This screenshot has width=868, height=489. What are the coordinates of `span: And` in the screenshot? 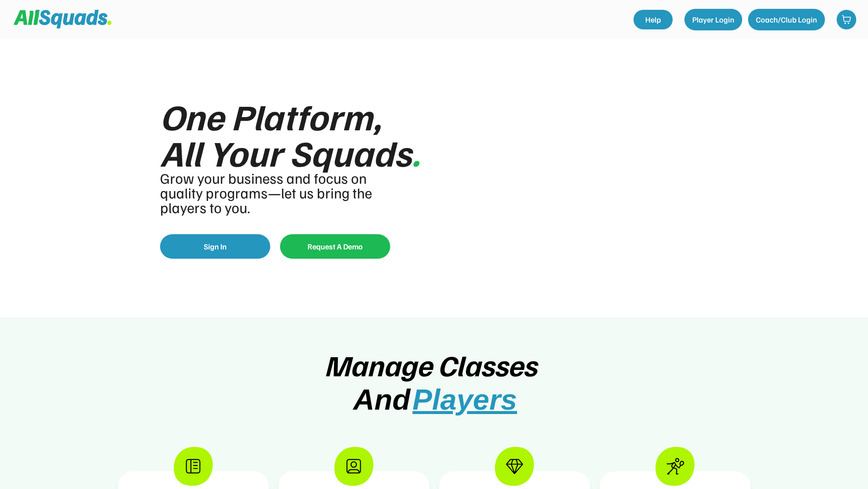 It's located at (382, 400).